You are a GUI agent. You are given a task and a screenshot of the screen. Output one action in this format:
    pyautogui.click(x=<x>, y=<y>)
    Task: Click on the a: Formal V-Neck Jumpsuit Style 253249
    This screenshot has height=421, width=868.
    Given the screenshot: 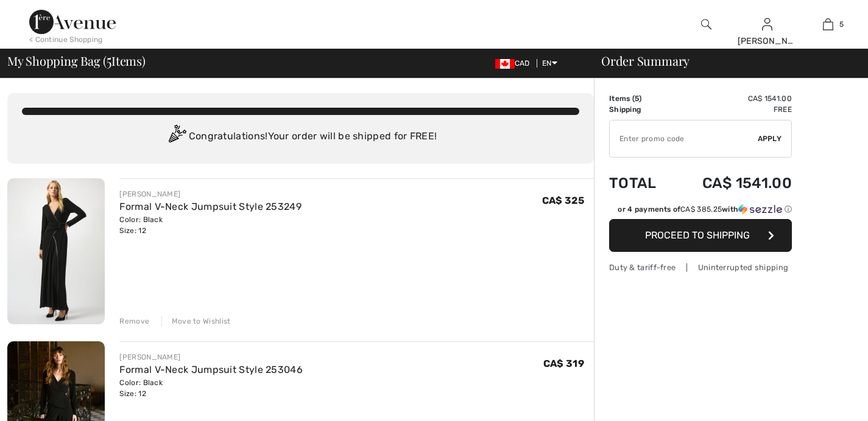 What is the action you would take?
    pyautogui.click(x=210, y=206)
    